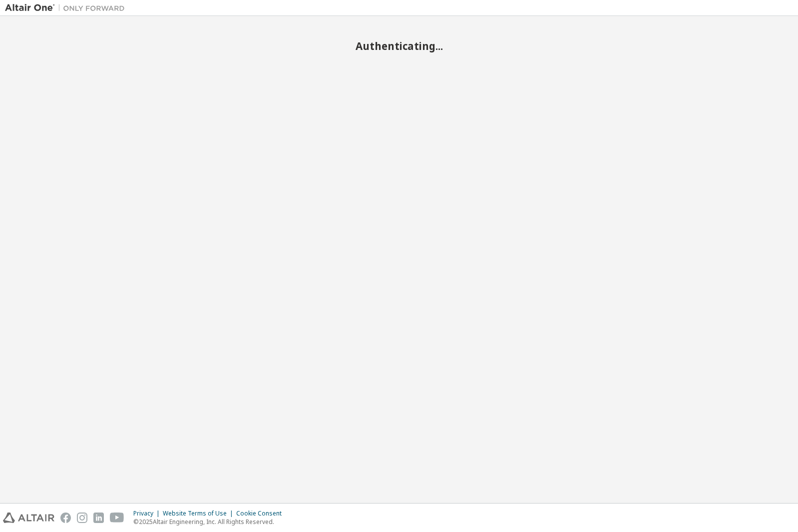 This screenshot has width=798, height=532. What do you see at coordinates (67, 8) in the screenshot?
I see `img: Altair One` at bounding box center [67, 8].